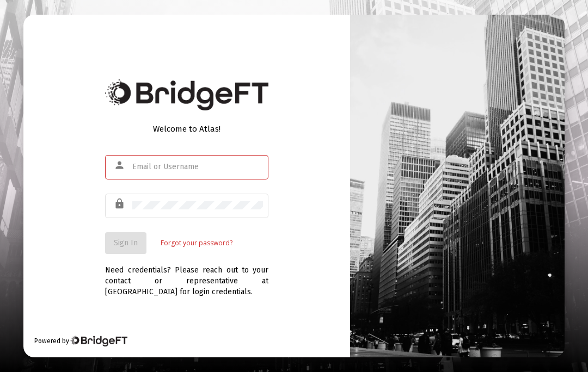 The width and height of the screenshot is (588, 372). I want to click on span: Sign In, so click(126, 243).